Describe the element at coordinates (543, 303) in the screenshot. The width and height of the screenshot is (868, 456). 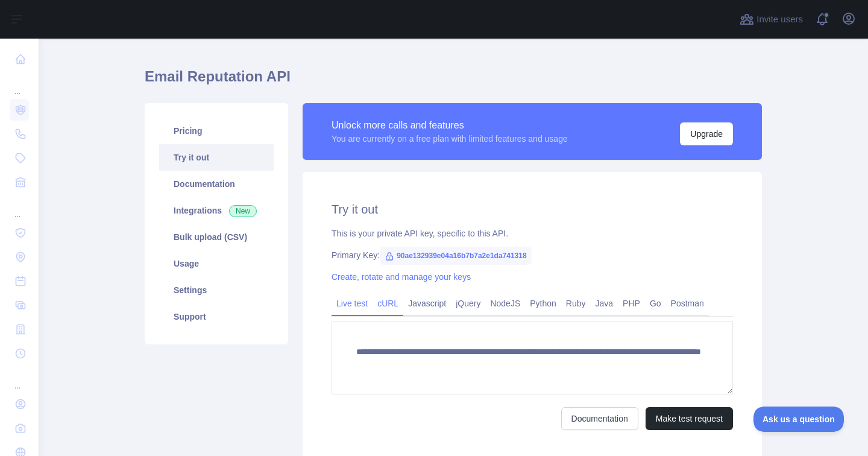
I see `a: Python` at that location.